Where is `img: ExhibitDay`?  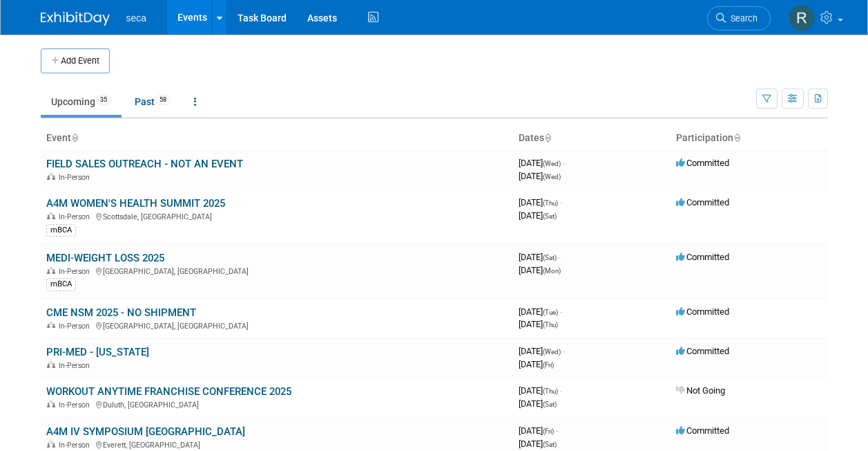
img: ExhibitDay is located at coordinates (76, 18).